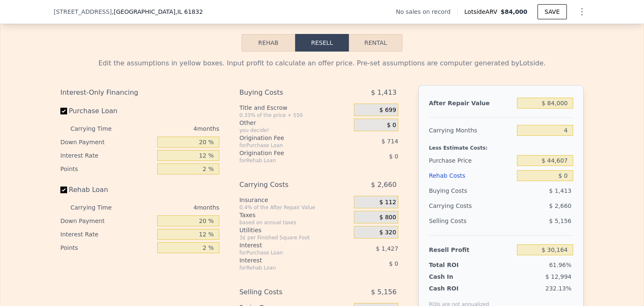  I want to click on div: 3¢ per Finished Square Foot, so click(295, 238).